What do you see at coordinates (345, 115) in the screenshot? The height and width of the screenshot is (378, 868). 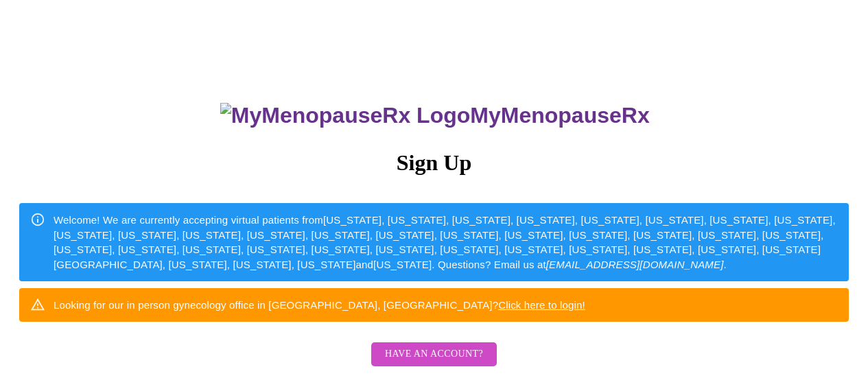 I see `img: MyMenopauseRx Logo` at bounding box center [345, 115].